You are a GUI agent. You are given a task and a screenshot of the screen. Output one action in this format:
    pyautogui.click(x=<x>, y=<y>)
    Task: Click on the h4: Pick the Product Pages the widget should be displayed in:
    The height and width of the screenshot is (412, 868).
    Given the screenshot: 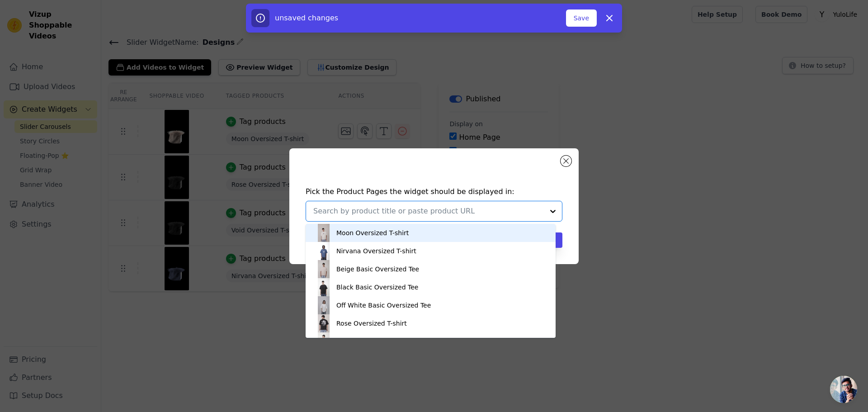 What is the action you would take?
    pyautogui.click(x=434, y=192)
    